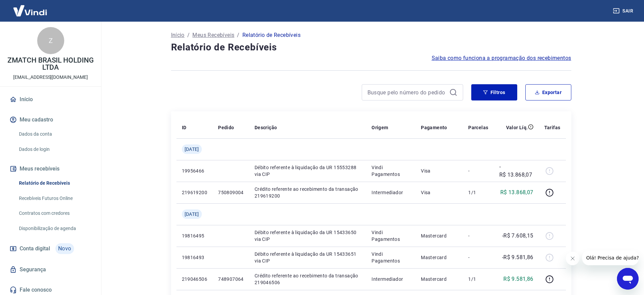 This screenshot has height=295, width=644. What do you see at coordinates (517, 193) in the screenshot?
I see `p: R$ 13.868,07` at bounding box center [517, 193].